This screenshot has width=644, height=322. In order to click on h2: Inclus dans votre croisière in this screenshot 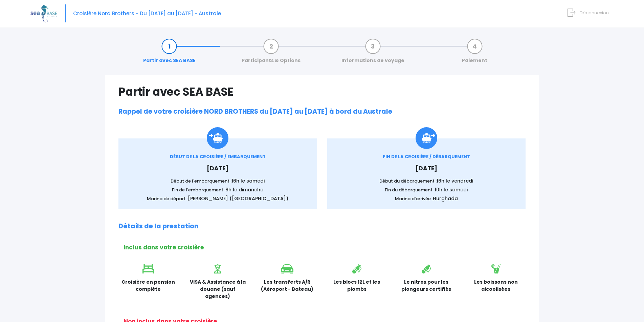, I will do `click(325, 248)`.